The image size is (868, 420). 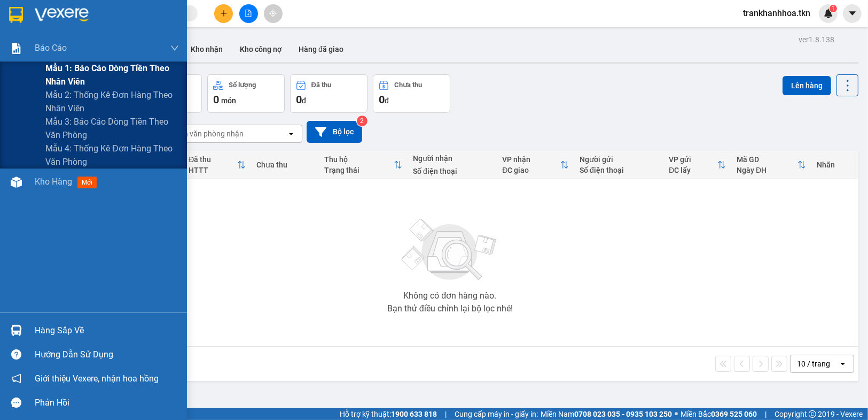 I want to click on span: Giới thiệu Vexere, nhận hoa hồng, so click(x=97, y=378).